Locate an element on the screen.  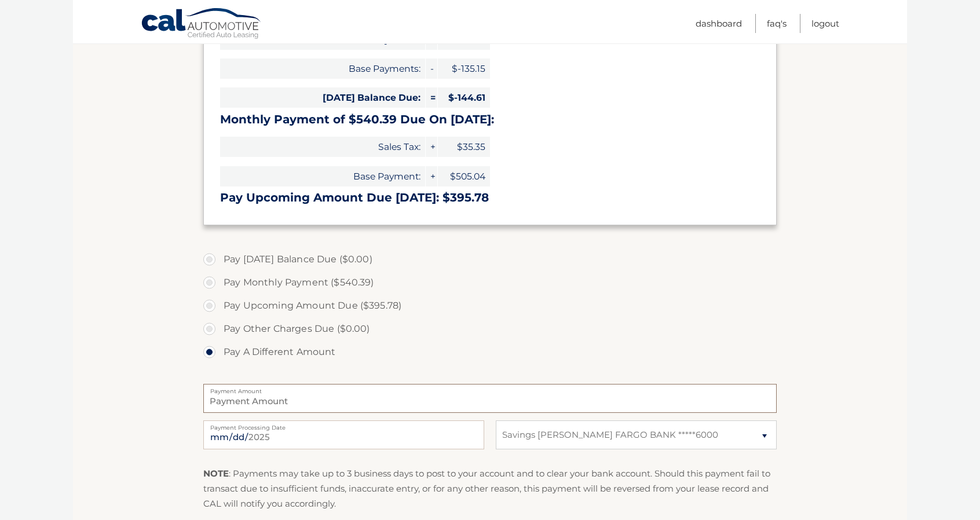
span: $505.04 is located at coordinates (464, 176).